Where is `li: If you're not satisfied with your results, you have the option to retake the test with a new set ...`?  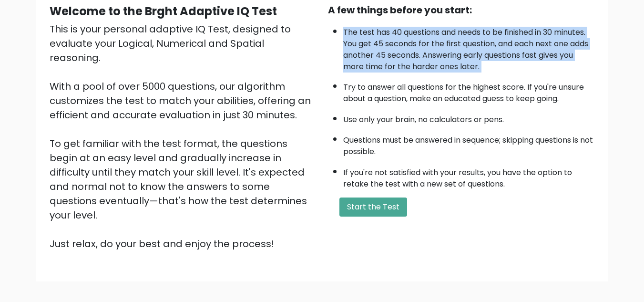
li: If you're not satisfied with your results, you have the option to retake the test with a new set ... is located at coordinates (469, 176).